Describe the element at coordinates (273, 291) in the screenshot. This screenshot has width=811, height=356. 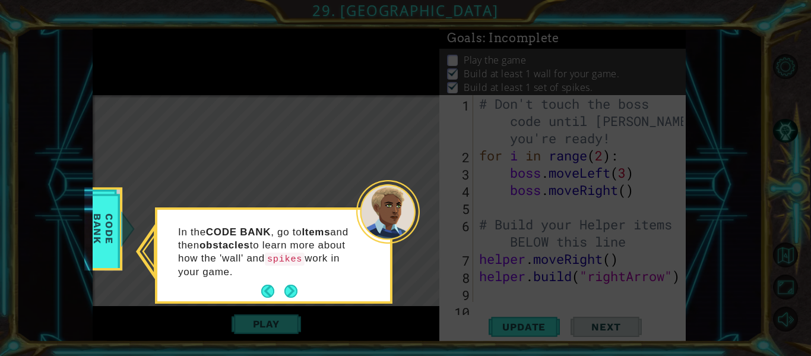
I see `button: Back` at that location.